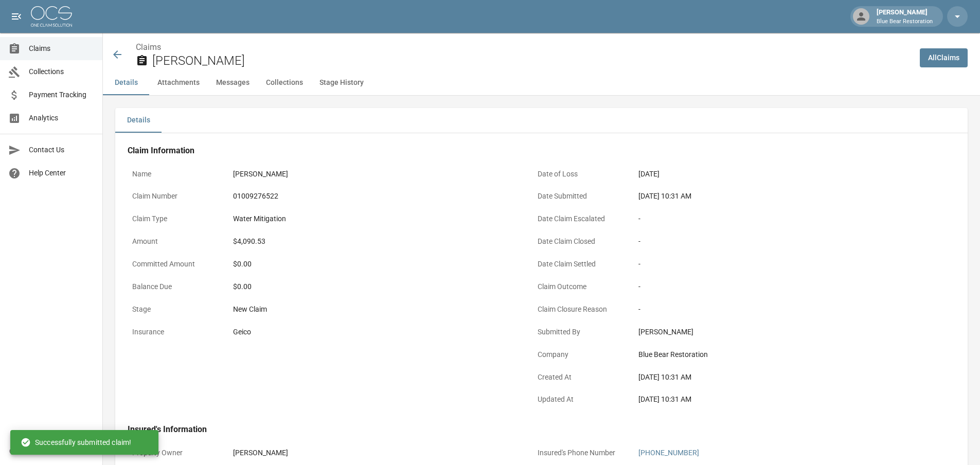  What do you see at coordinates (541, 120) in the screenshot?
I see `div: details tabs` at bounding box center [541, 120].